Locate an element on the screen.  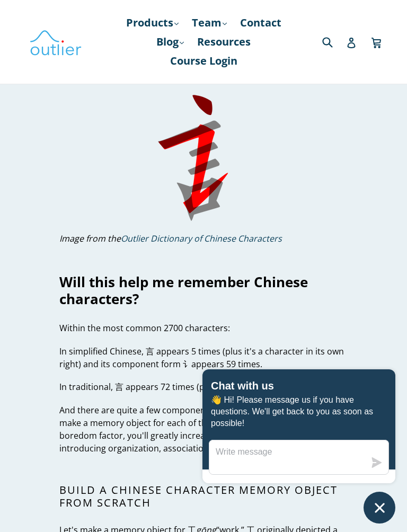
a: Blog is located at coordinates (170, 42).